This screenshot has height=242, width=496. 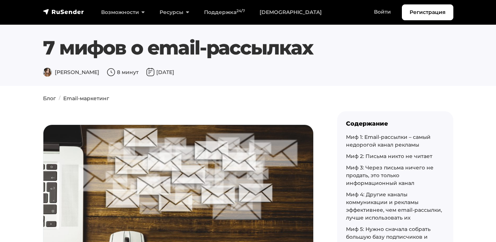 What do you see at coordinates (383, 12) in the screenshot?
I see `a: Войти` at bounding box center [383, 12].